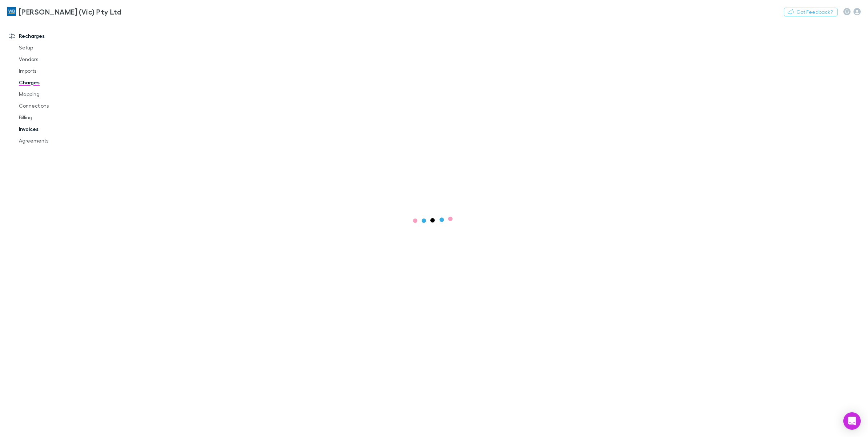  Describe the element at coordinates (57, 106) in the screenshot. I see `a: Connections` at that location.